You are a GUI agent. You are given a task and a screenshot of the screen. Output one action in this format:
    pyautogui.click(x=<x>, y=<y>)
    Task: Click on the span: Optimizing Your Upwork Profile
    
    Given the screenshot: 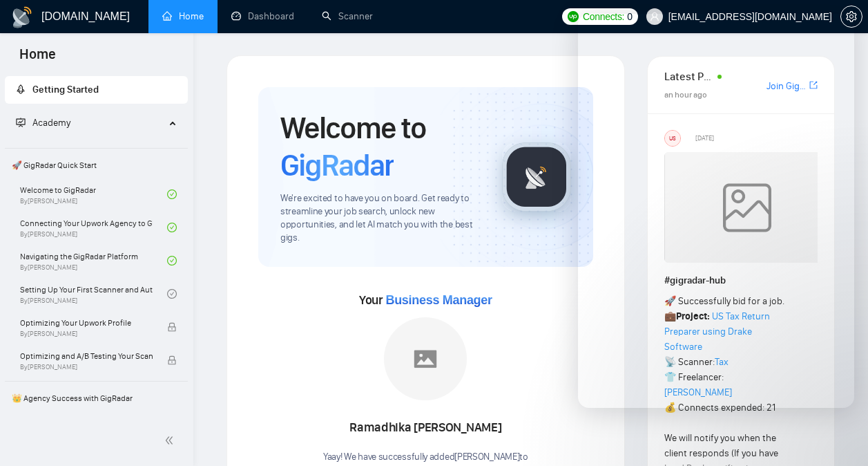 What is the action you would take?
    pyautogui.click(x=87, y=323)
    